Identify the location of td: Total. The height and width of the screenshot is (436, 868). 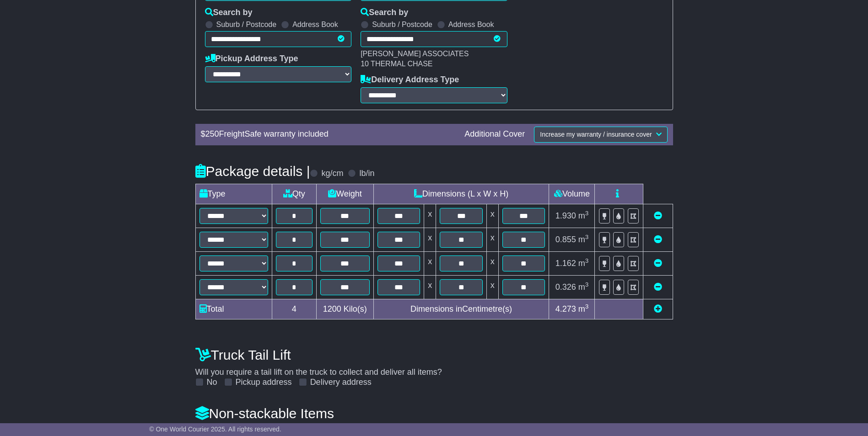
(233, 309).